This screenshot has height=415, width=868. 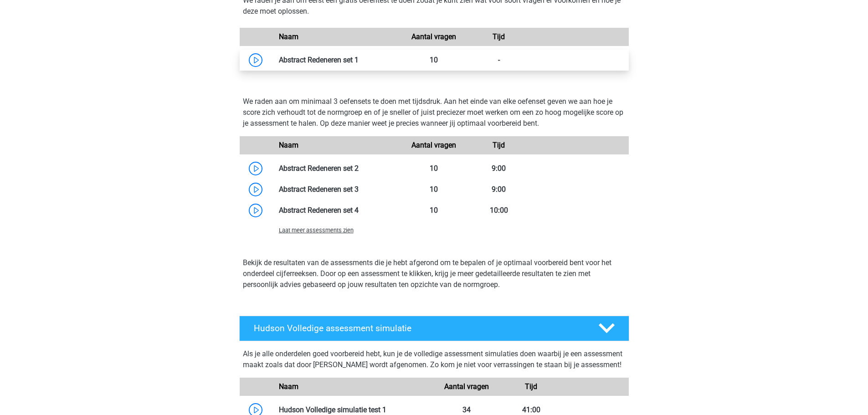 What do you see at coordinates (434, 361) in the screenshot?
I see `div: Als je alle onderdelen goed voorbereid hebt, kun je de volledige assessment simulaties doen waarb...` at bounding box center [434, 361].